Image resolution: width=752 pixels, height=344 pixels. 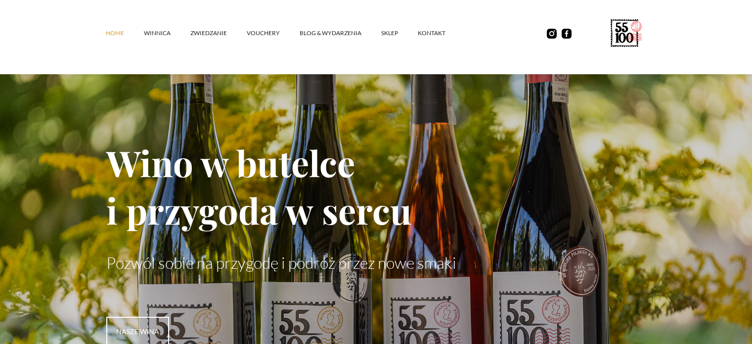 What do you see at coordinates (340, 33) in the screenshot?
I see `a: Blog & Wydarzenia` at bounding box center [340, 33].